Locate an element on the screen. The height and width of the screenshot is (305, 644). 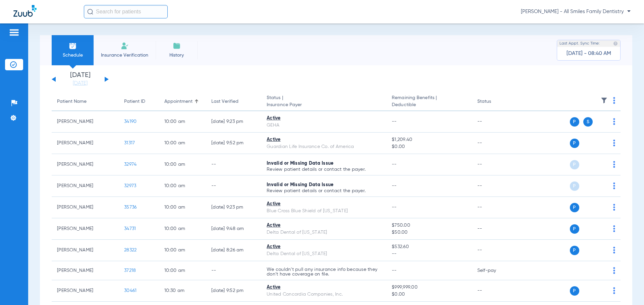
span: 30461 is located at coordinates (130, 291).